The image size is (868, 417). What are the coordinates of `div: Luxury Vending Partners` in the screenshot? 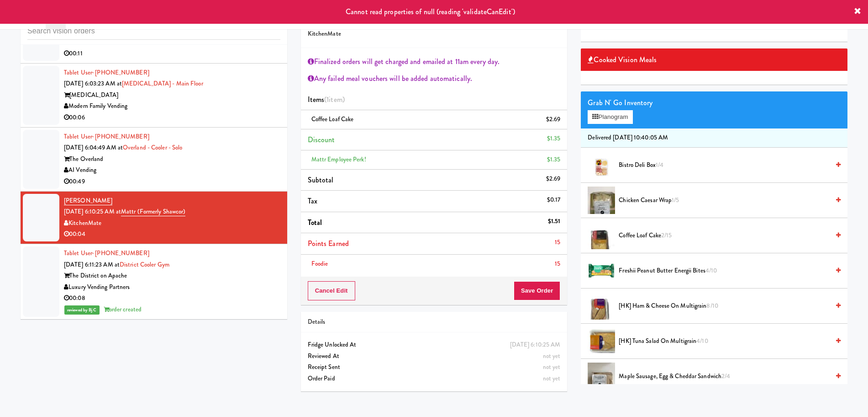 It's located at (172, 287).